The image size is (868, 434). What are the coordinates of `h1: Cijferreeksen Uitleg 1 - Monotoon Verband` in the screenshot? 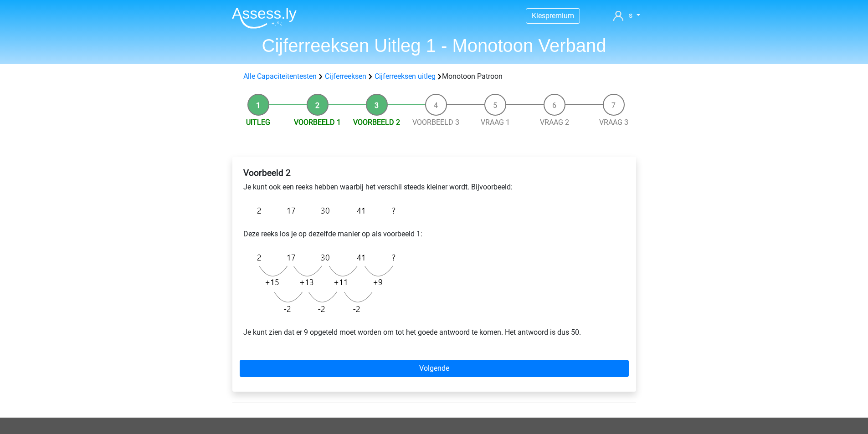 It's located at (434, 45).